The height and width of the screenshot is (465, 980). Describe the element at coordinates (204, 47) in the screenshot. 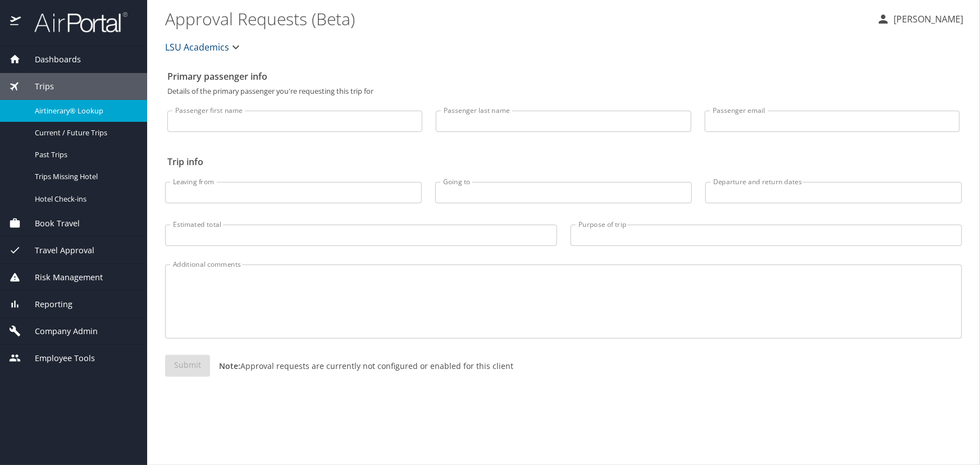

I see `button: LSU Academics` at that location.